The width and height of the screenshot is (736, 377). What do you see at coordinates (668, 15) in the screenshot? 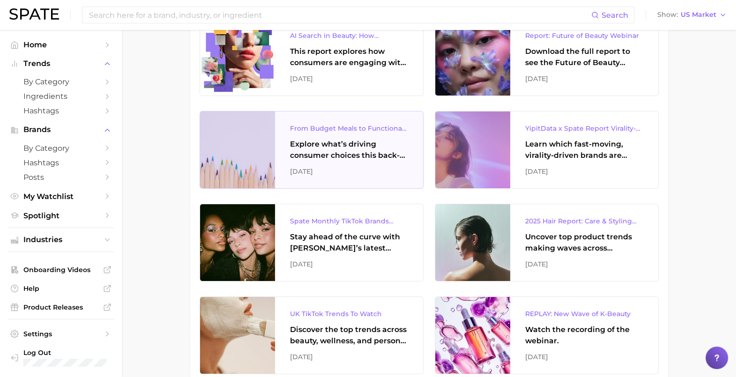
I see `span: Show` at bounding box center [668, 15].